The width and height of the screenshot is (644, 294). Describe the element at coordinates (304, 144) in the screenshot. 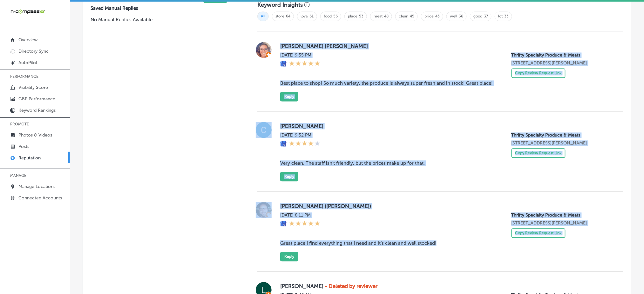

I see `div: 4 Stars` at that location.